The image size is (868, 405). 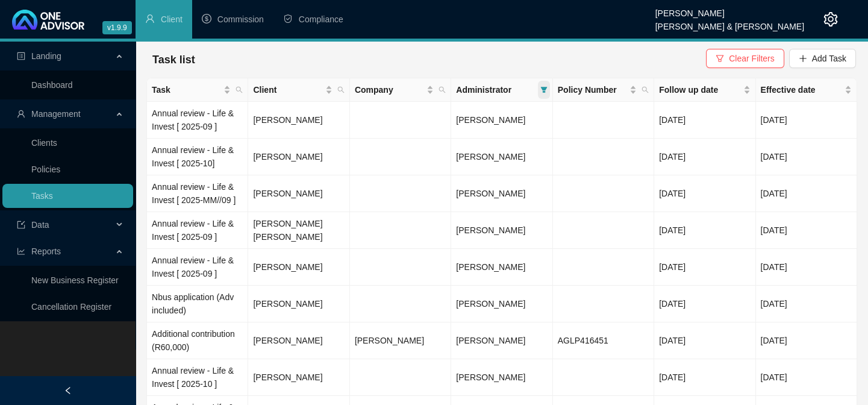 I want to click on a: Policies, so click(x=46, y=169).